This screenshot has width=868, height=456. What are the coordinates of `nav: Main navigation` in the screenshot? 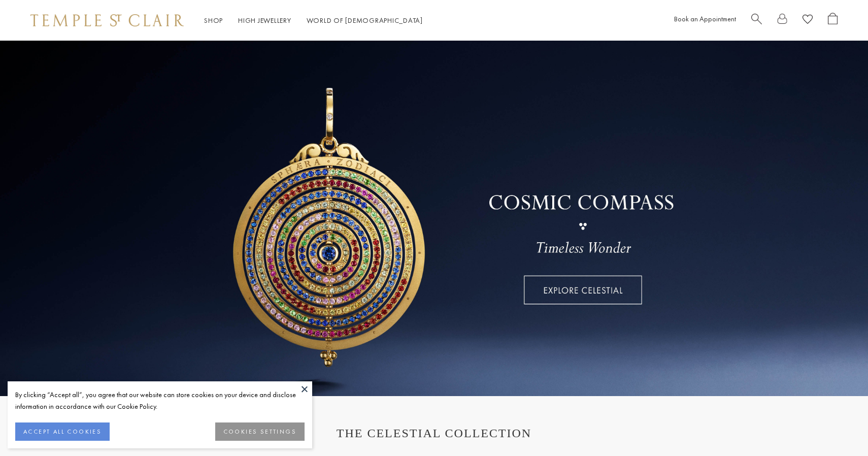 It's located at (313, 20).